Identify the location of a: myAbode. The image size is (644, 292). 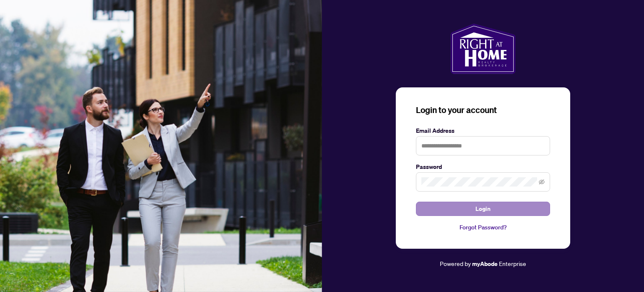
(485, 264).